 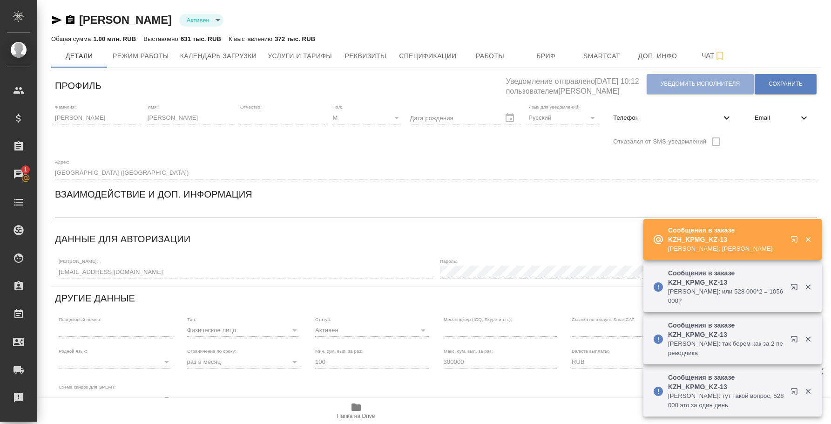 What do you see at coordinates (339, 351) in the screenshot?
I see `label: Мин. сум. вып. за раз:` at bounding box center [339, 351].